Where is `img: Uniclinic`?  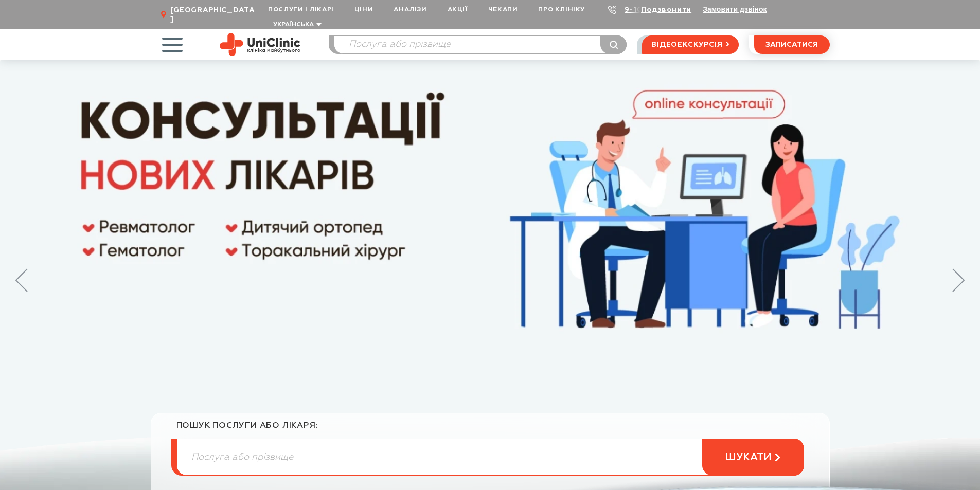 img: Uniclinic is located at coordinates (260, 44).